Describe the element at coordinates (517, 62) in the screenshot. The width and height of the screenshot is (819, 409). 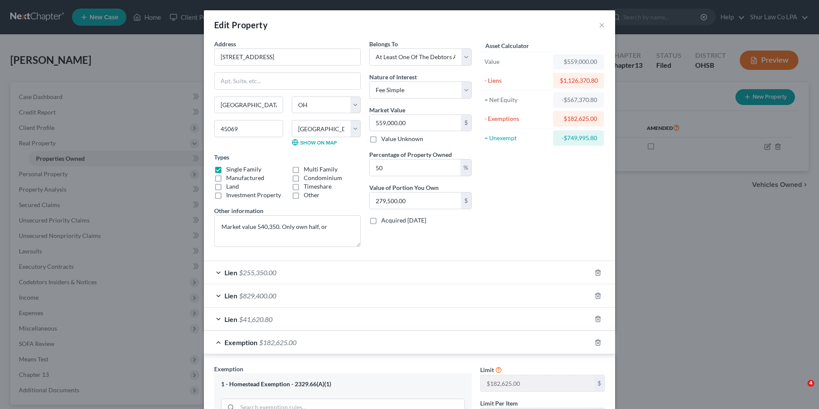
I see `div: Value` at that location.